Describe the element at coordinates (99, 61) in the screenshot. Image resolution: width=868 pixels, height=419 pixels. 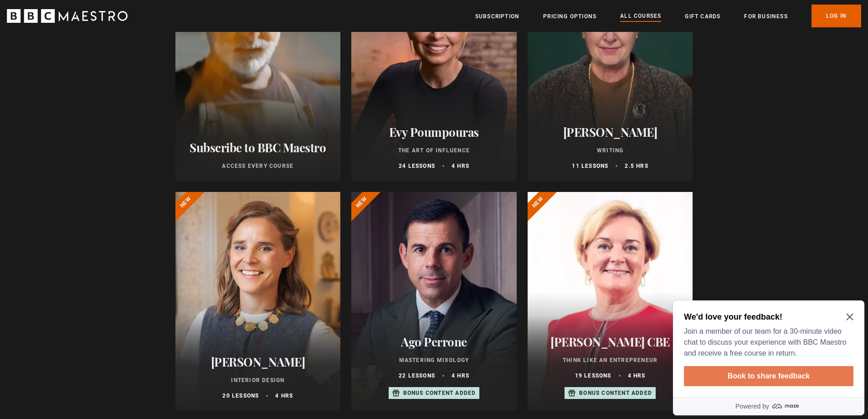
I see `div: Optional study invitation` at that location.